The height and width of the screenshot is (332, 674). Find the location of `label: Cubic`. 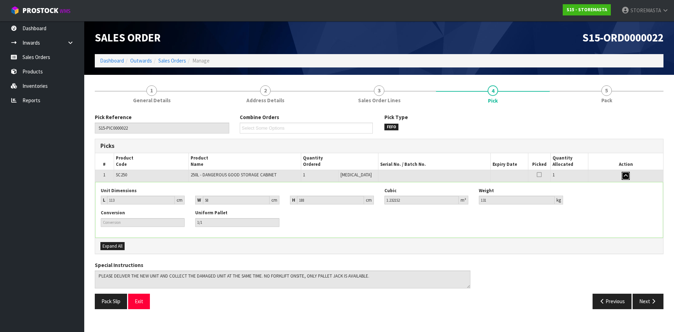

label: Cubic is located at coordinates (390, 191).